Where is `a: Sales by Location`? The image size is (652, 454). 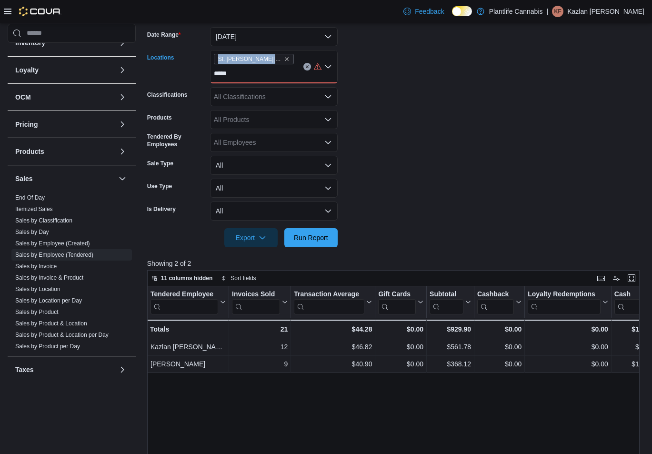 a: Sales by Location is located at coordinates (38, 289).